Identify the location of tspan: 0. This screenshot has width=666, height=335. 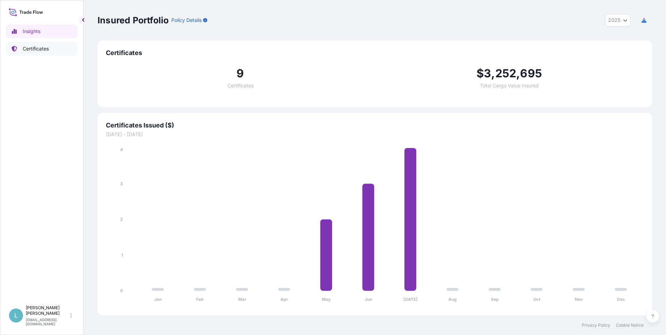
(121, 290).